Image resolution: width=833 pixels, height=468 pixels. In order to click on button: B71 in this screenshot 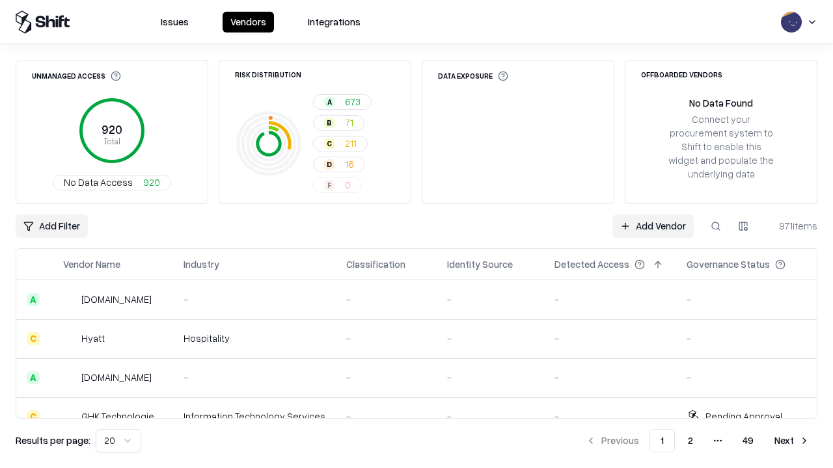, I will do `click(338, 123)`.